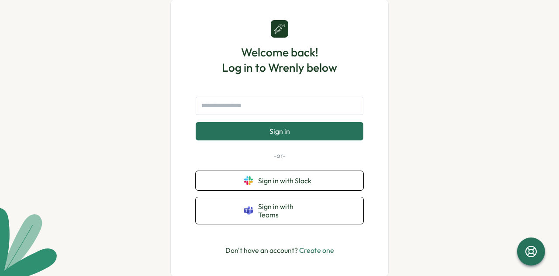  I want to click on p: Don't have an account?, so click(279, 250).